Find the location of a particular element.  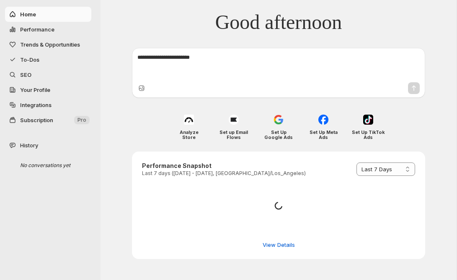

span: Integrations is located at coordinates (36, 105).